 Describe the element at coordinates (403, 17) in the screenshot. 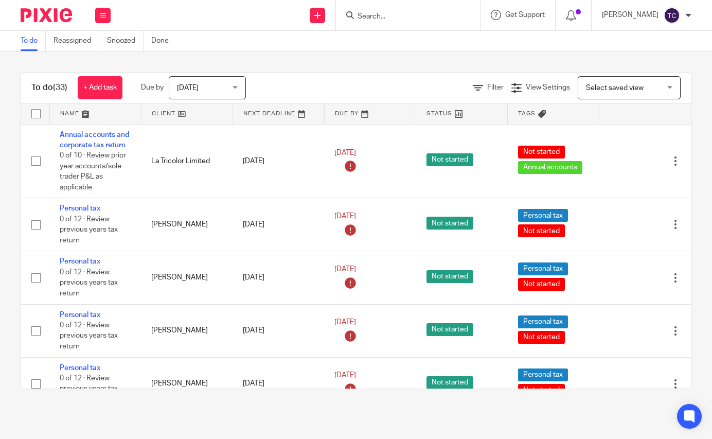

I see `input: Search` at that location.